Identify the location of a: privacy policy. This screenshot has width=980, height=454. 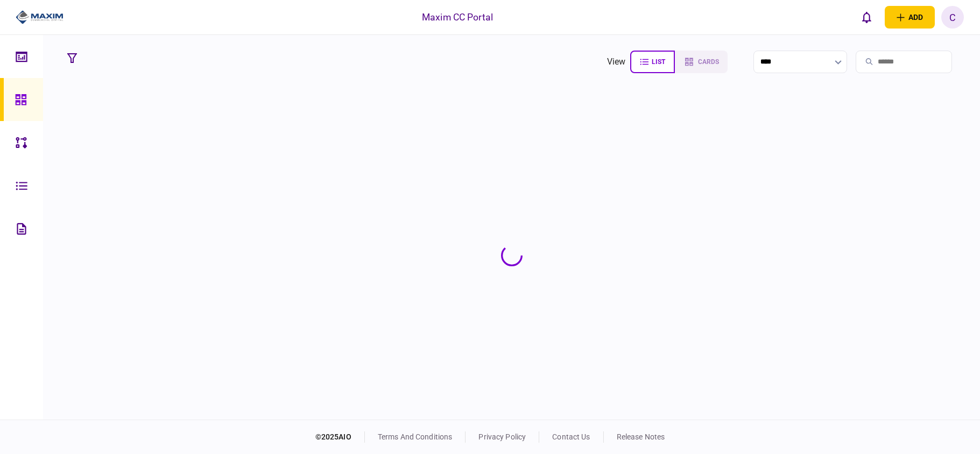
(502, 438).